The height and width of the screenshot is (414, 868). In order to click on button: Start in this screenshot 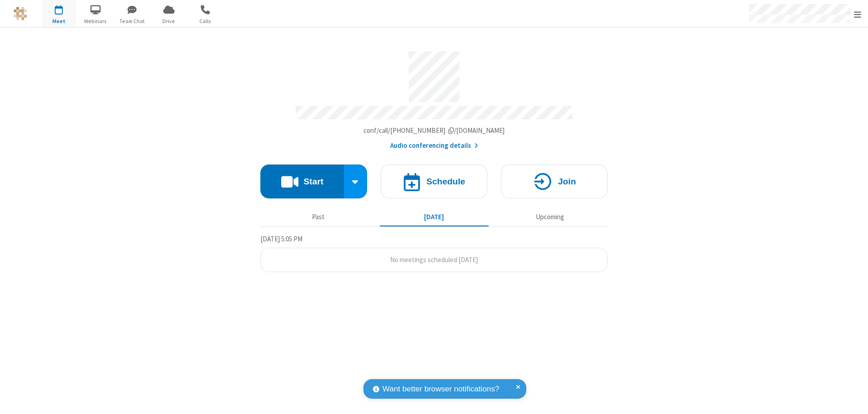, I will do `click(302, 181)`.